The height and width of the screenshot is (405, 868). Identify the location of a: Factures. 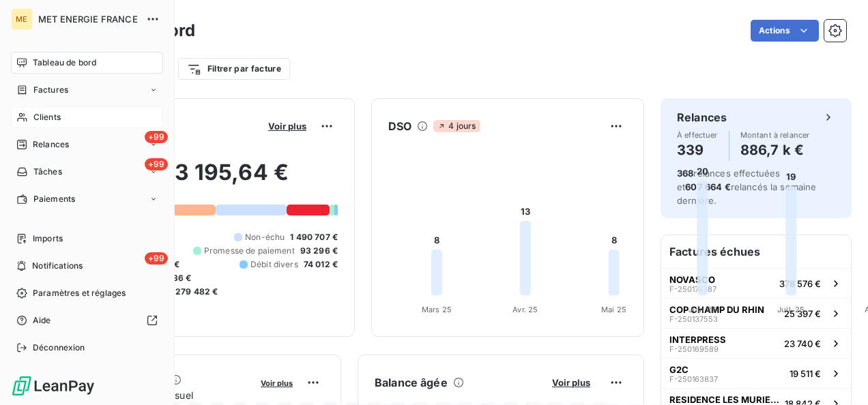
(87, 90).